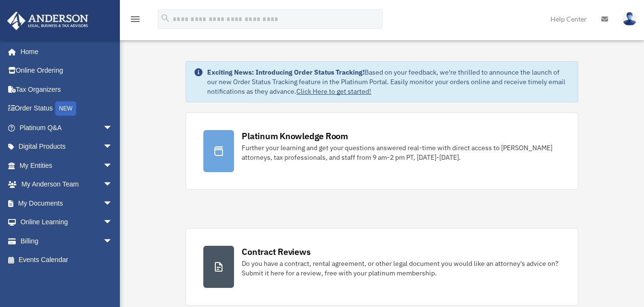 Image resolution: width=644 pixels, height=307 pixels. What do you see at coordinates (382, 151) in the screenshot?
I see `a: Platinum Knowledge Room Further your learning and get your questions answered real-time with dire...` at bounding box center [382, 151].